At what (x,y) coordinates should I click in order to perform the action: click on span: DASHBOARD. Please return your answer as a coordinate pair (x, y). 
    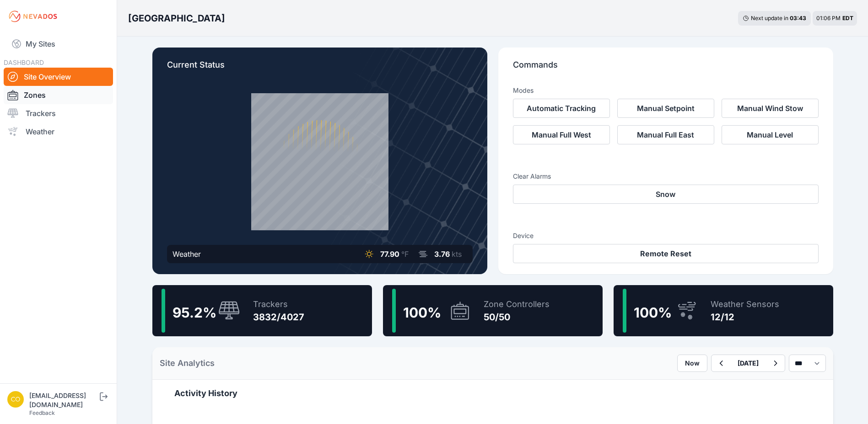
    Looking at the image, I should click on (23, 63).